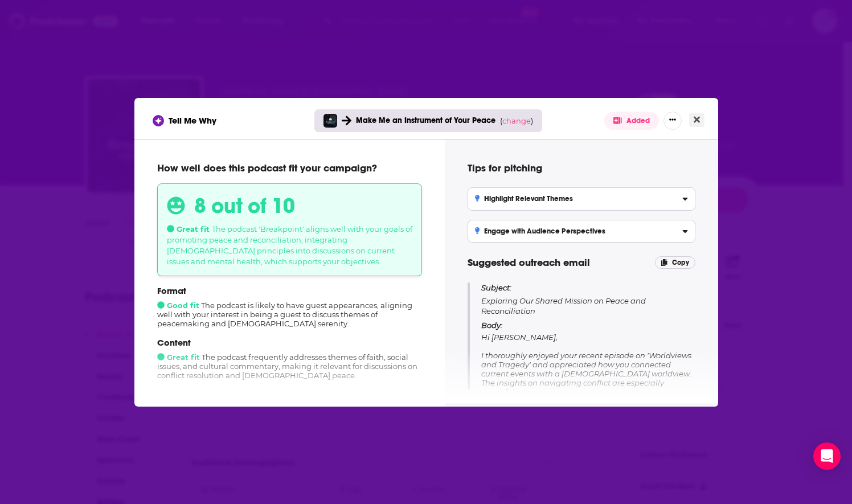  I want to click on p: Content, so click(289, 342).